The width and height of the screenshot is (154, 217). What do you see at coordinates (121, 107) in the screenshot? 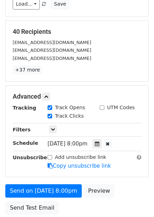
I see `label: UTM Codes` at bounding box center [121, 107].